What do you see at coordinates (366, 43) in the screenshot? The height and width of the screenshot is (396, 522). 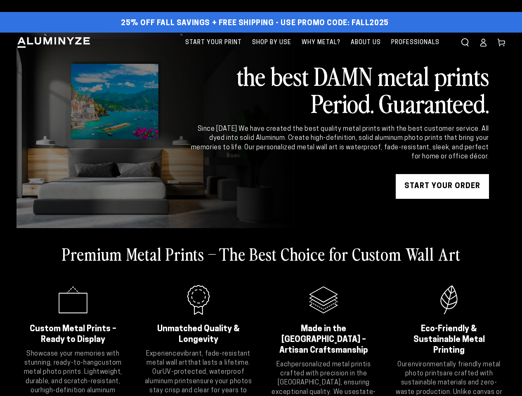 I see `span: About Us` at bounding box center [366, 43].